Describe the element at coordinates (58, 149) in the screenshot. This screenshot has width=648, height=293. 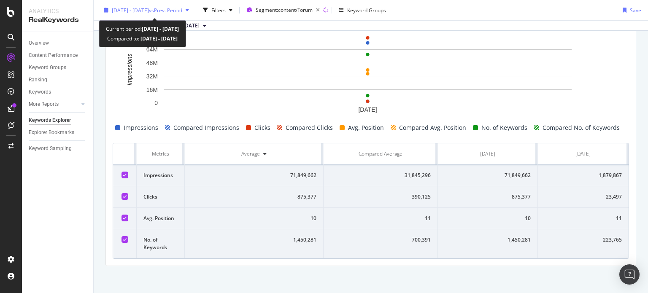
I see `a: Keyword Sampling` at that location.